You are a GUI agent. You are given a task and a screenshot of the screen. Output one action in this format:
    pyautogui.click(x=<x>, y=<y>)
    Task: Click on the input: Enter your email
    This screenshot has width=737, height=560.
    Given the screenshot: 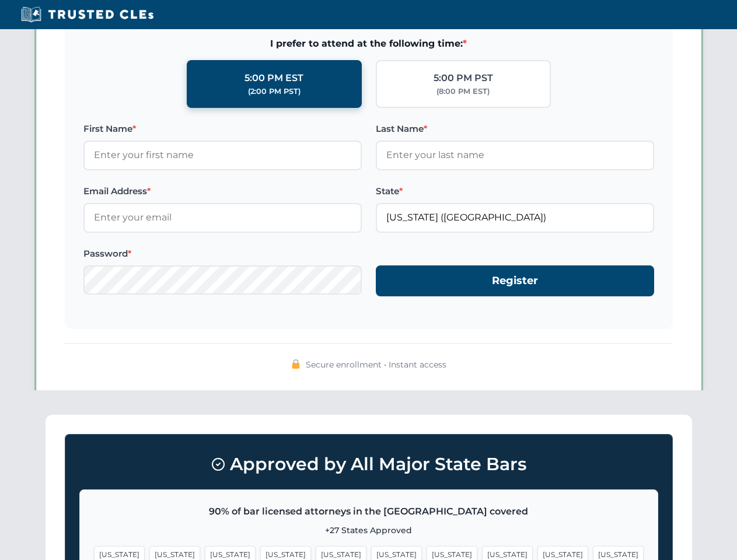 What is the action you would take?
    pyautogui.click(x=222, y=218)
    